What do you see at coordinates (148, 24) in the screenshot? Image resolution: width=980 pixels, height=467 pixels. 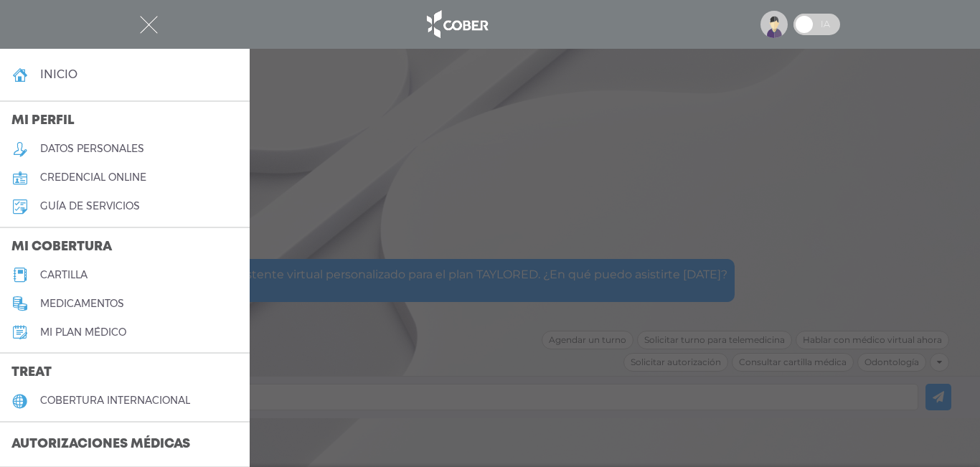 I see `img: Cober_menu-close-white.svg` at bounding box center [148, 24].